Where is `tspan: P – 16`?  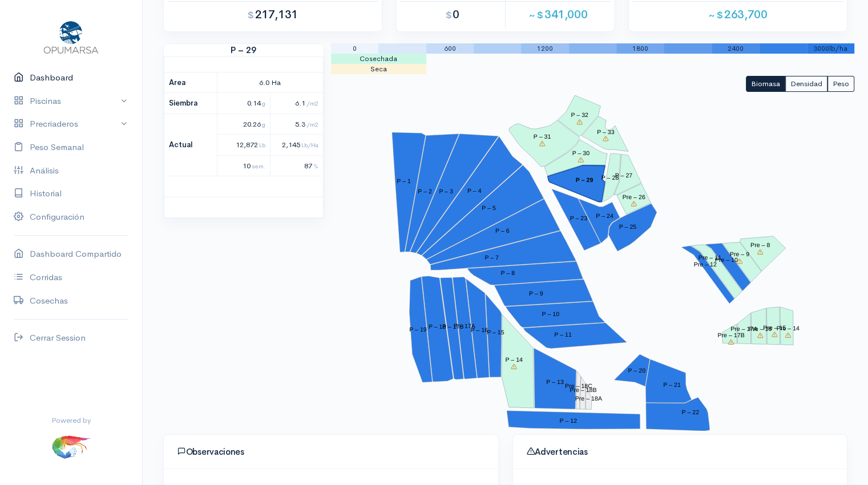
tspan: P – 16 is located at coordinates (479, 330).